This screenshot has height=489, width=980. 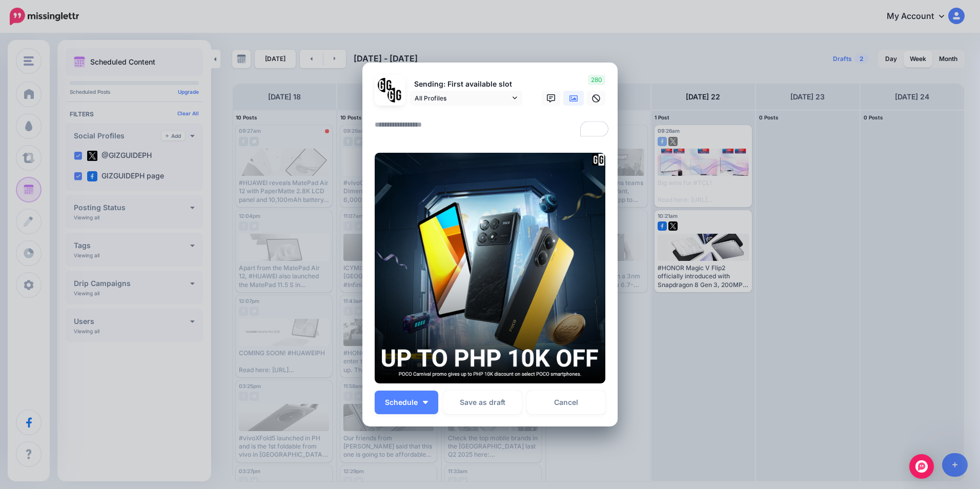 I want to click on img: 353459792_649996473822713_4483302954317148903_n-bsa138318.png, so click(x=385, y=85).